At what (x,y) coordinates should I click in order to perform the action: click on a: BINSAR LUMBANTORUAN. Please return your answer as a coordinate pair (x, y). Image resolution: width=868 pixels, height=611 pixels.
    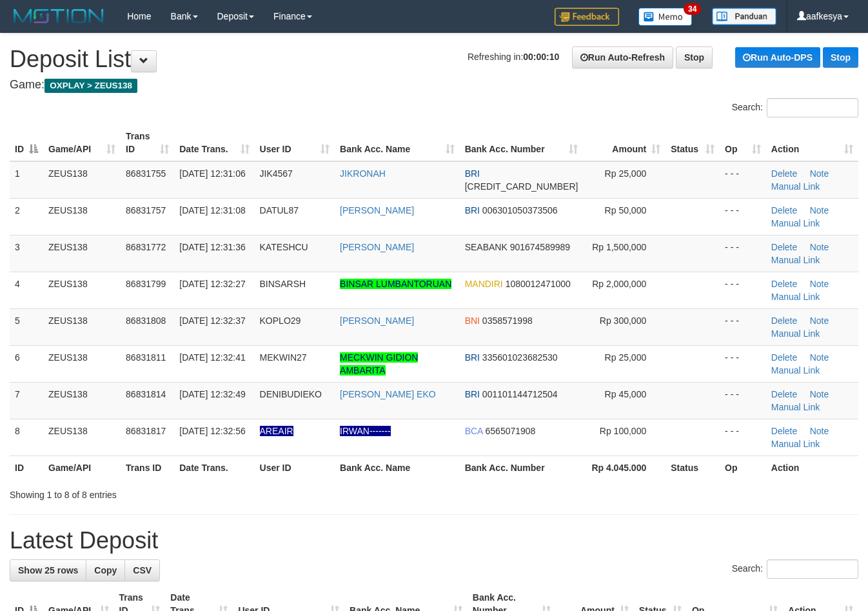
    Looking at the image, I should click on (395, 284).